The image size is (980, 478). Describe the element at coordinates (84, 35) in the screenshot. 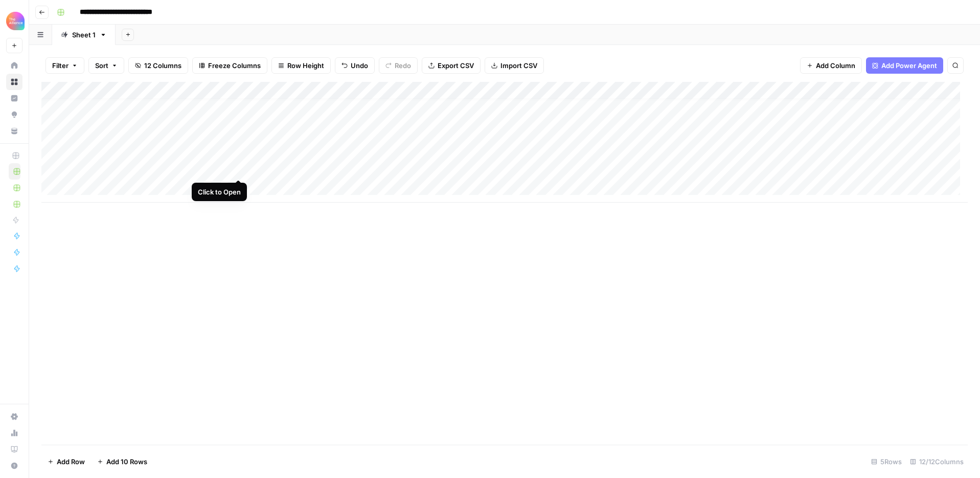

I see `div: Sheet 1` at that location.